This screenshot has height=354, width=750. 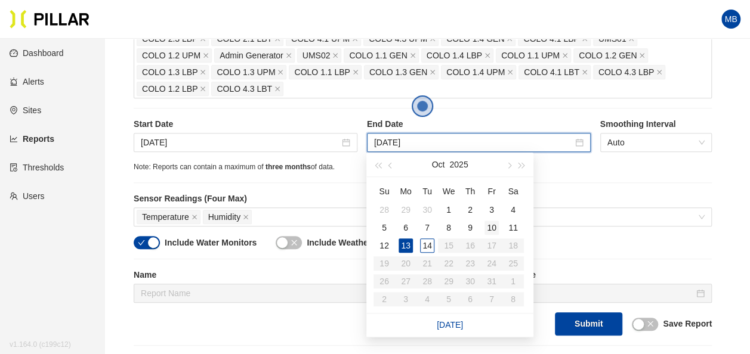 I want to click on div: 13, so click(x=406, y=246).